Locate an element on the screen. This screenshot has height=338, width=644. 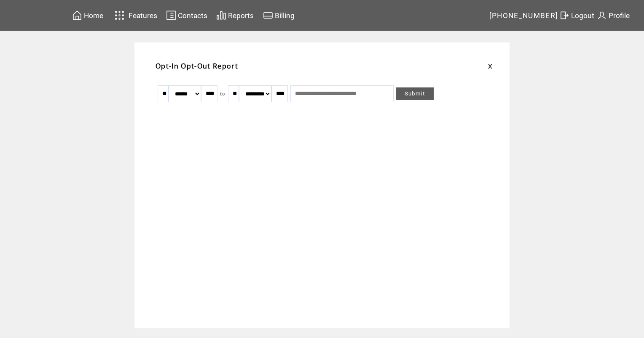
span: Profile is located at coordinates (619, 15).